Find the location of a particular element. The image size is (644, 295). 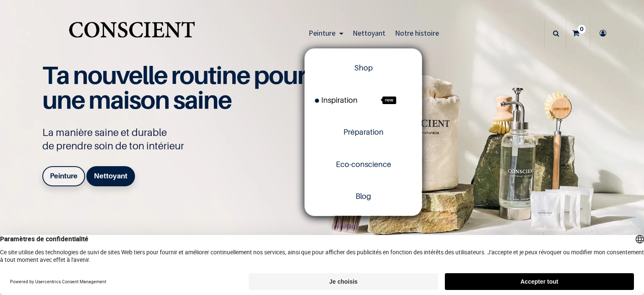

img: Conscient is located at coordinates (132, 33).